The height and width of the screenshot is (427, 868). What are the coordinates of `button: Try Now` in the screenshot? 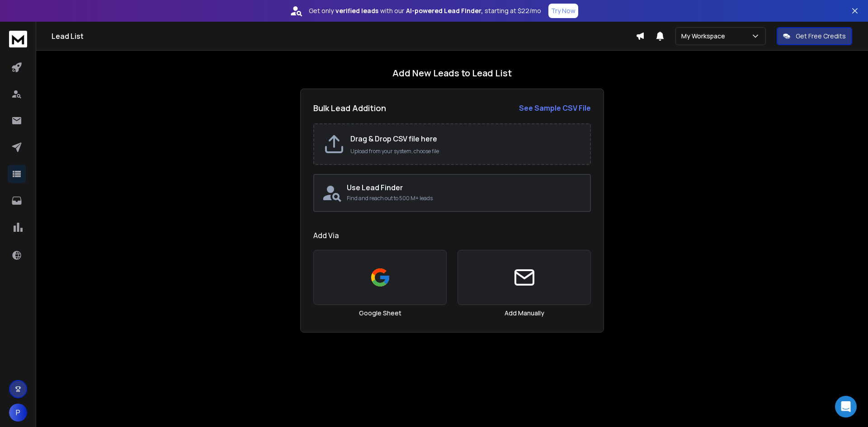 It's located at (563, 11).